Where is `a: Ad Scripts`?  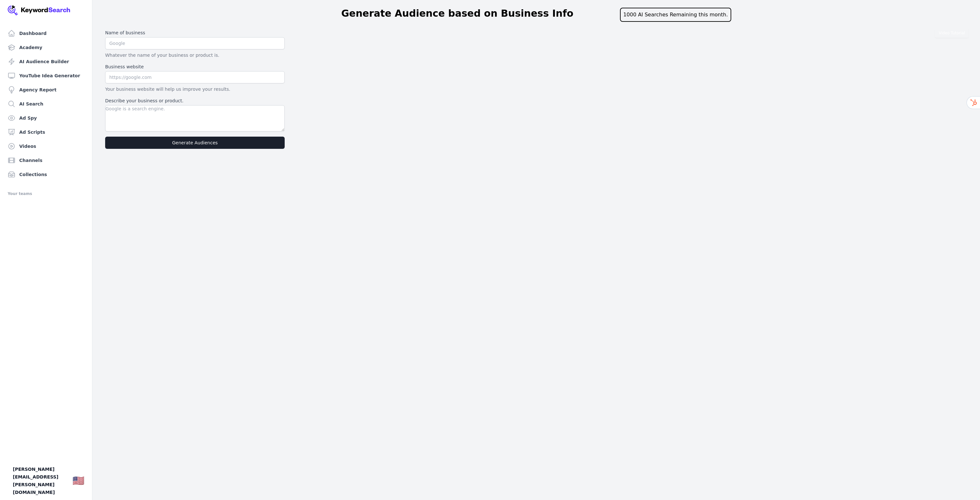 a: Ad Scripts is located at coordinates (46, 132).